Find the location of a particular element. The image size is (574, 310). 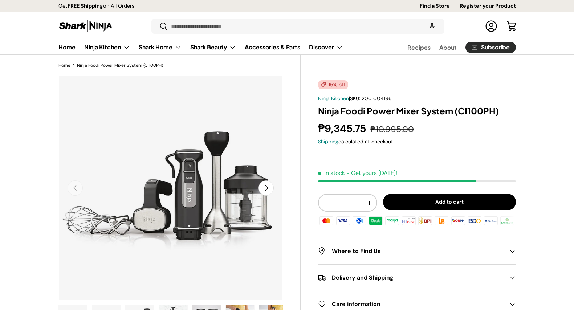

summary: Shark Home is located at coordinates (160, 47).